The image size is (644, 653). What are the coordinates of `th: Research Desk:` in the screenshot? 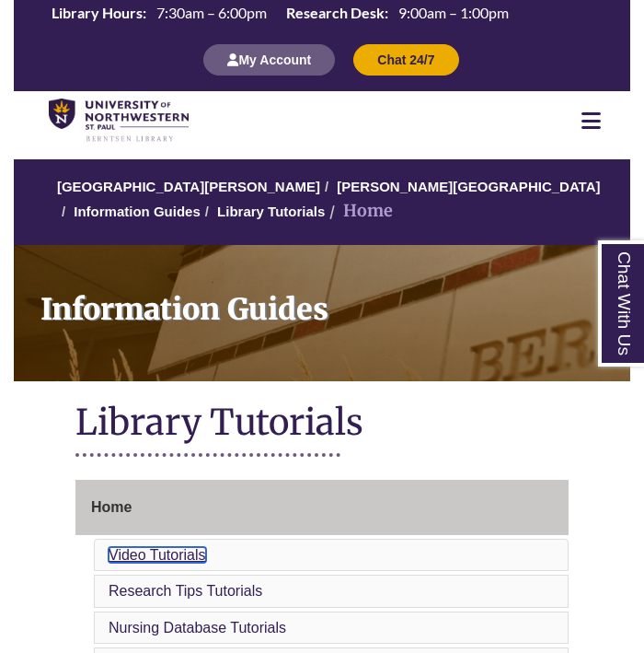 It's located at (335, 13).